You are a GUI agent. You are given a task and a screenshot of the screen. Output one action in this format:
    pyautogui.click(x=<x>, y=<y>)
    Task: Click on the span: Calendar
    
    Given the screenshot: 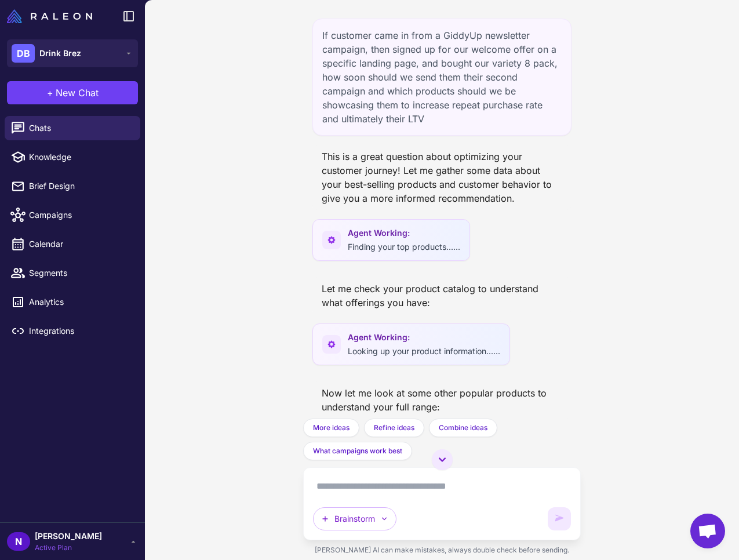 What is the action you would take?
    pyautogui.click(x=80, y=244)
    